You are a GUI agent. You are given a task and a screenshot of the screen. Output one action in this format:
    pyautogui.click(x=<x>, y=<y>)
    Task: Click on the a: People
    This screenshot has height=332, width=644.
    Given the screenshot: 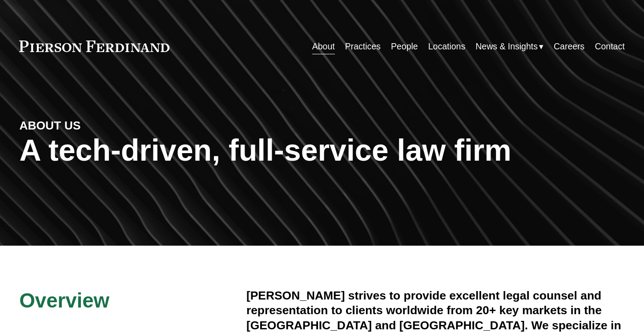 What is the action you would take?
    pyautogui.click(x=404, y=46)
    